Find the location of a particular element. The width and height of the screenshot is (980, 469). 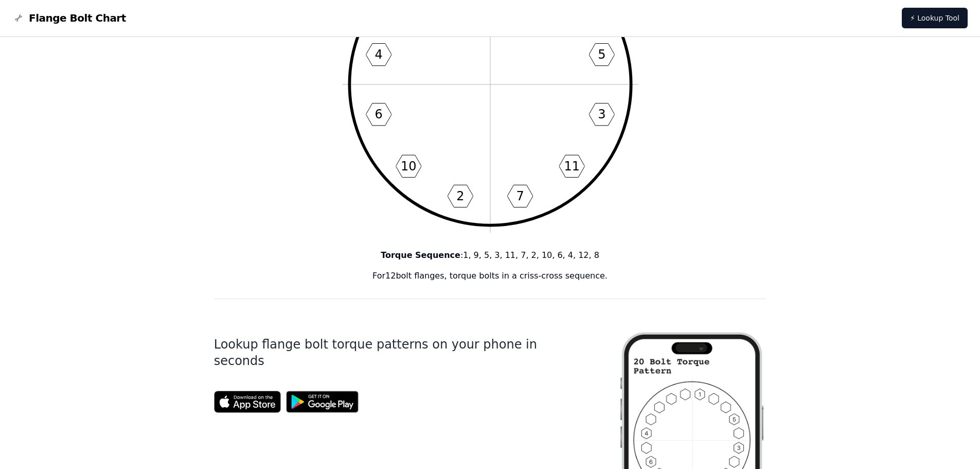

text: 4 is located at coordinates (378, 55).